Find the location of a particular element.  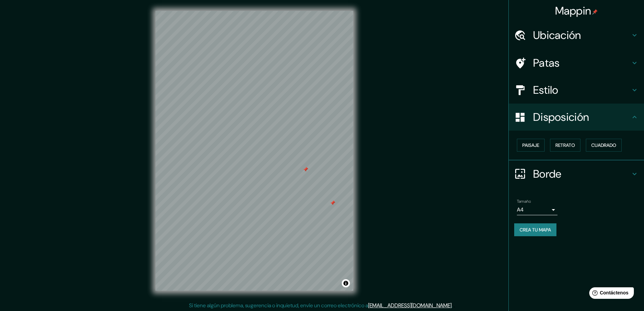

font: Patas is located at coordinates (546, 63).